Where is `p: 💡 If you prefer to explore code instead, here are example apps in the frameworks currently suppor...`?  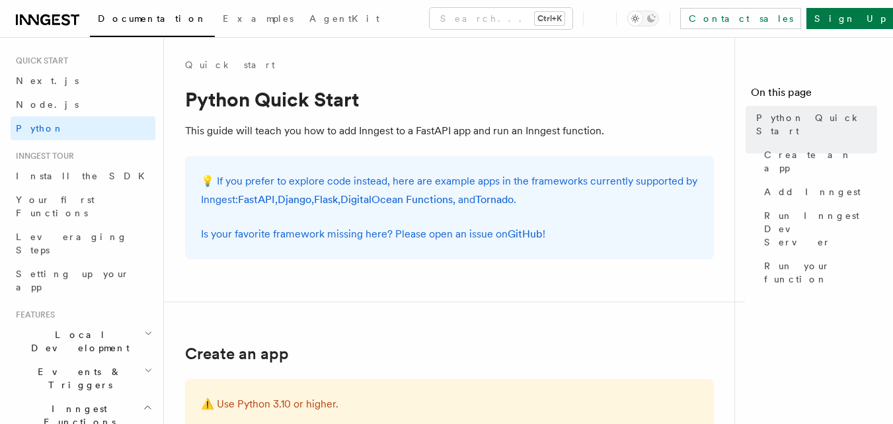
p: 💡 If you prefer to explore code instead, here are example apps in the frameworks currently suppor... is located at coordinates (449, 190).